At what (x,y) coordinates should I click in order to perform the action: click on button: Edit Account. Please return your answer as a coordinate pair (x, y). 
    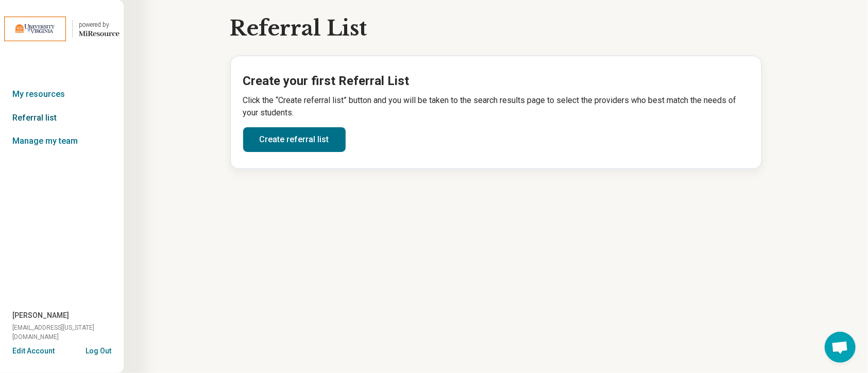
    Looking at the image, I should click on (34, 351).